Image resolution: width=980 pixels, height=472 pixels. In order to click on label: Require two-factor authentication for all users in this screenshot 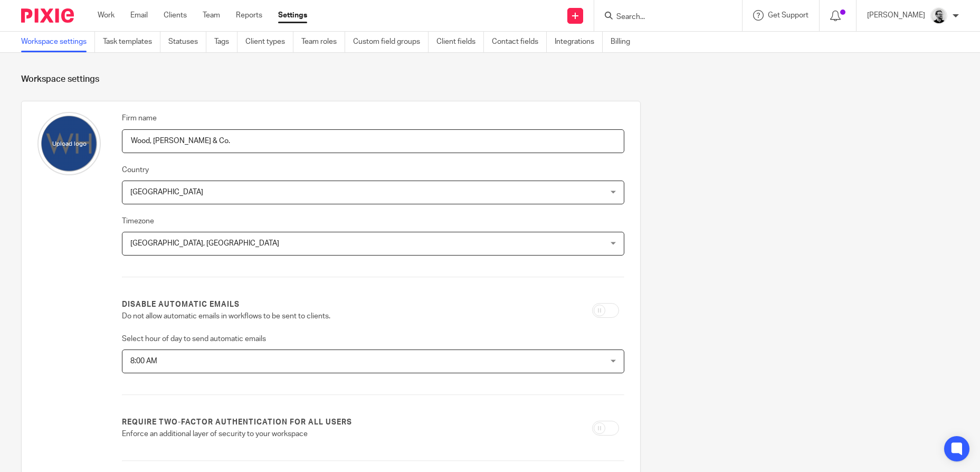, I will do `click(237, 422)`.